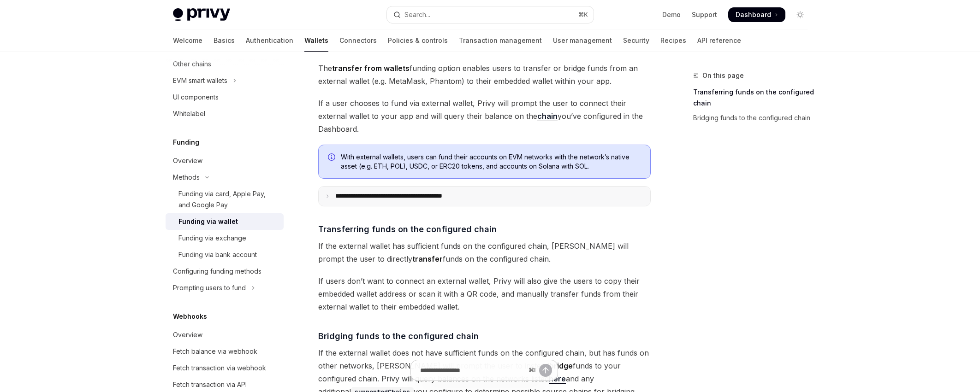 This screenshot has width=980, height=392. I want to click on span: Transferring funds on the configured chain, so click(407, 229).